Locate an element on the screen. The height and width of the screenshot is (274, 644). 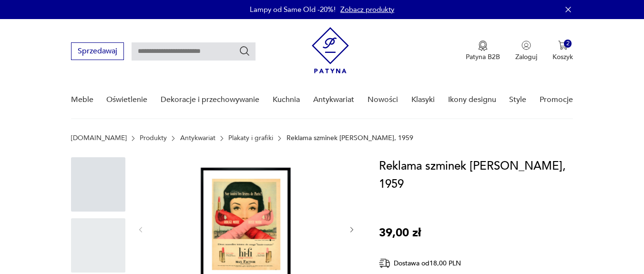
button: Sprzedawaj is located at coordinates (97, 51).